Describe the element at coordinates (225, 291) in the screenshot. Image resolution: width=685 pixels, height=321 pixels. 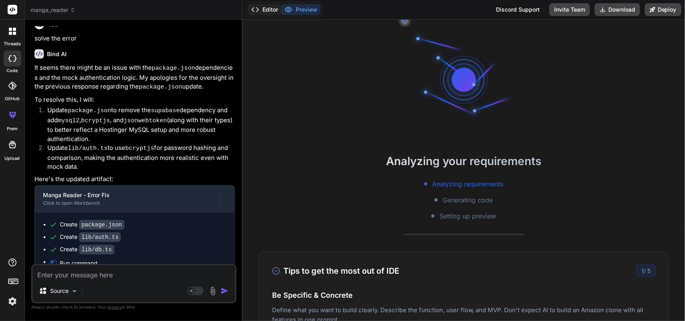
I see `img: icon` at that location.